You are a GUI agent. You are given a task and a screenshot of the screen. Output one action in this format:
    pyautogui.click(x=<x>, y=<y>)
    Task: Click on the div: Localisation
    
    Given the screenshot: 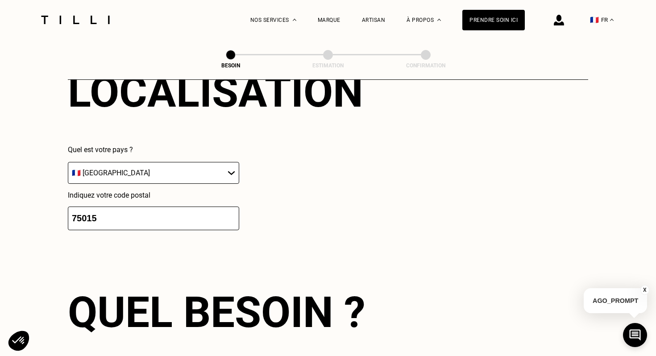 What is the action you would take?
    pyautogui.click(x=216, y=92)
    